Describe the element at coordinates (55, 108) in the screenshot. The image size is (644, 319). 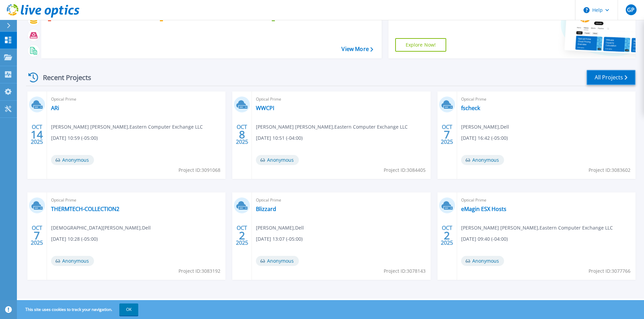
I see `a: ARi` at that location.